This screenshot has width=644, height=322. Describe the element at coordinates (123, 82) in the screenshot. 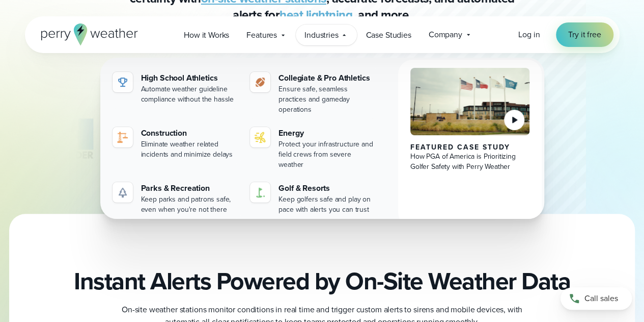

I see `img: highschool-icon.svg` at that location.